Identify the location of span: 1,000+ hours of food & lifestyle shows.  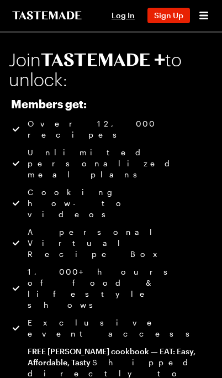
(119, 288).